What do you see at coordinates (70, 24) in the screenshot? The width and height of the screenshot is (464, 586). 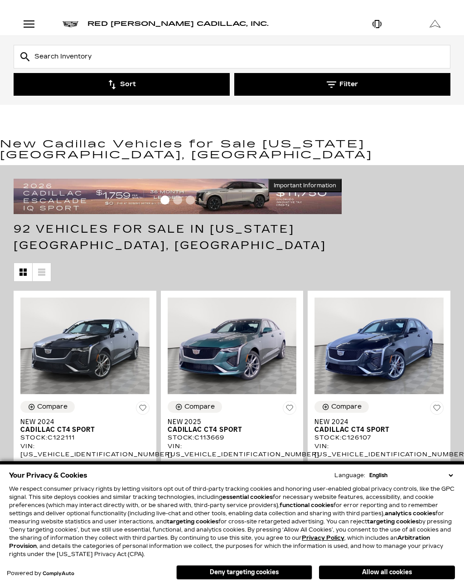 I see `img: Cadillac logo` at bounding box center [70, 24].